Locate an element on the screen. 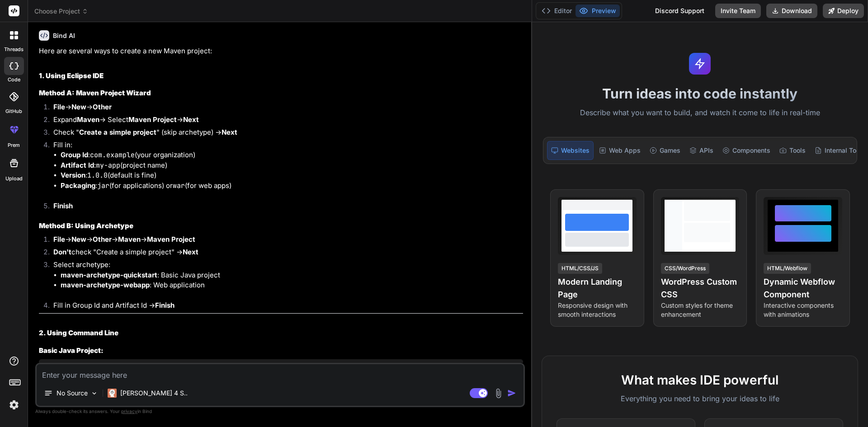  img: Claude 4 Sonnet is located at coordinates (112, 393).